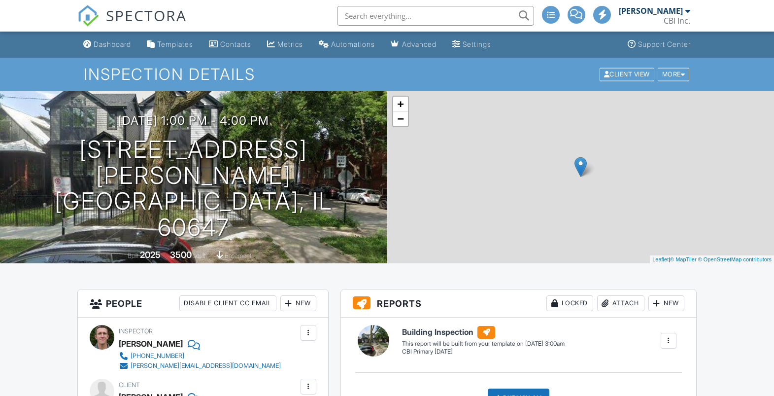 This screenshot has height=396, width=774. I want to click on a: Automations (Advanced), so click(347, 44).